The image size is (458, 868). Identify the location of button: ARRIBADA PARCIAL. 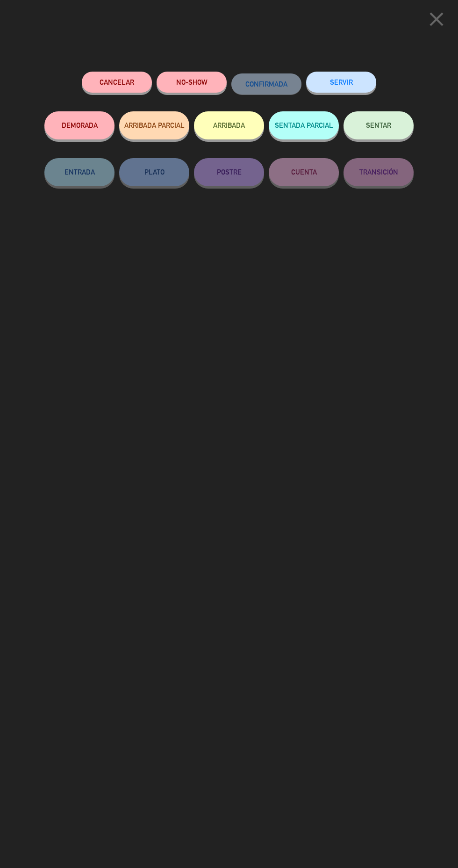
(154, 126).